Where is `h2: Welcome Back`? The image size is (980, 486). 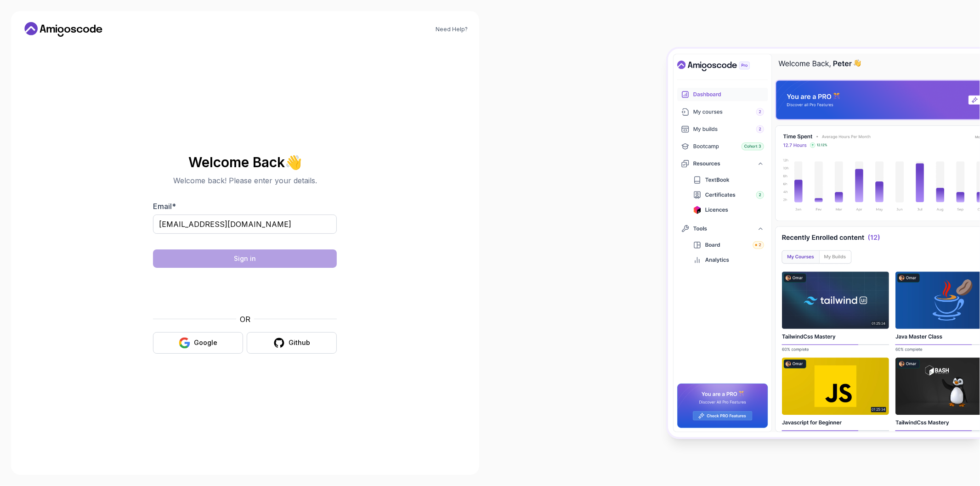
h2: Welcome Back is located at coordinates (245, 163).